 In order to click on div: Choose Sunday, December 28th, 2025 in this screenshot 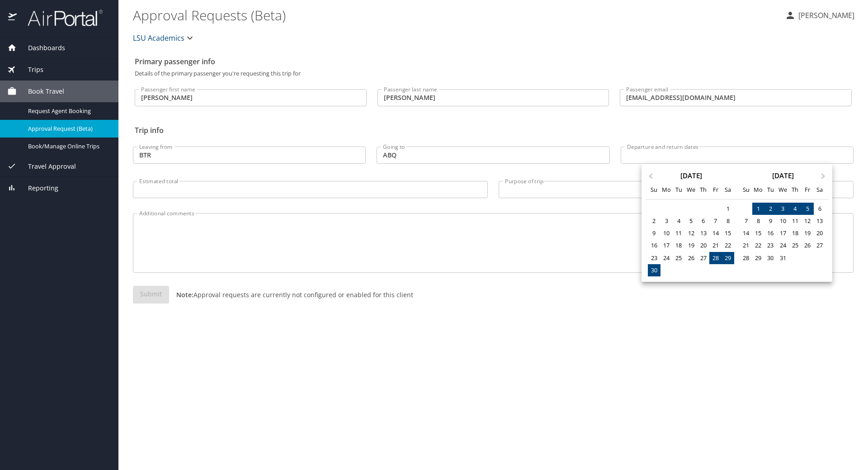, I will do `click(746, 258)`.